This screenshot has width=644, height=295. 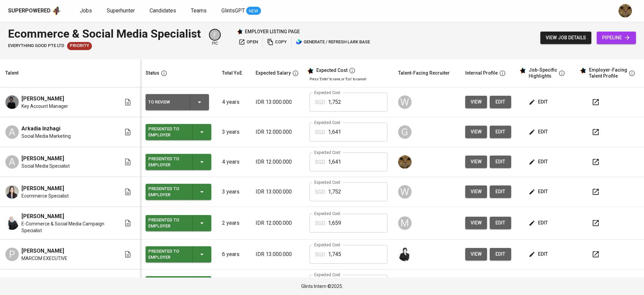 What do you see at coordinates (215, 38) in the screenshot?
I see `div: pic` at bounding box center [215, 38].